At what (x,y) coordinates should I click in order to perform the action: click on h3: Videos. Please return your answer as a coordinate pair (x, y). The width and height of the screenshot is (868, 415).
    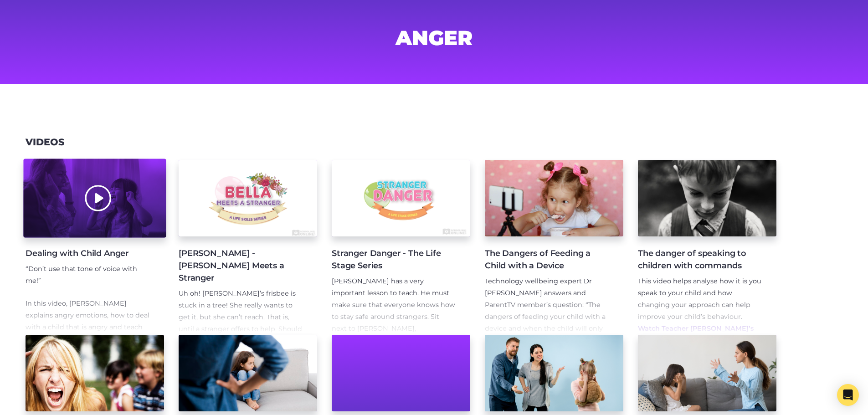
    Looking at the image, I should click on (45, 142).